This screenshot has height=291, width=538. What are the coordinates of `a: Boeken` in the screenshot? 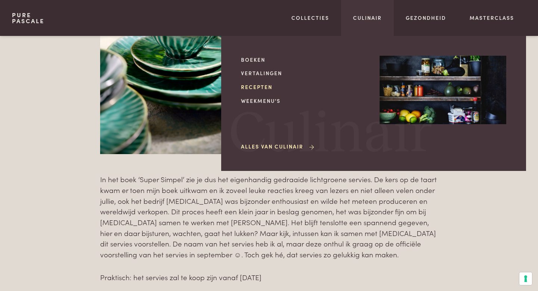 It's located at (304, 59).